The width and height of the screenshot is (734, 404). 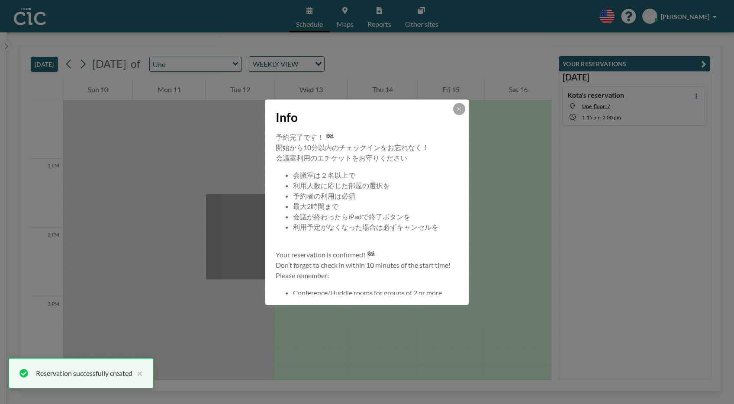 What do you see at coordinates (363, 265) in the screenshot?
I see `span: Don’t forget to check in within 10 minutes of the start time!` at bounding box center [363, 265].